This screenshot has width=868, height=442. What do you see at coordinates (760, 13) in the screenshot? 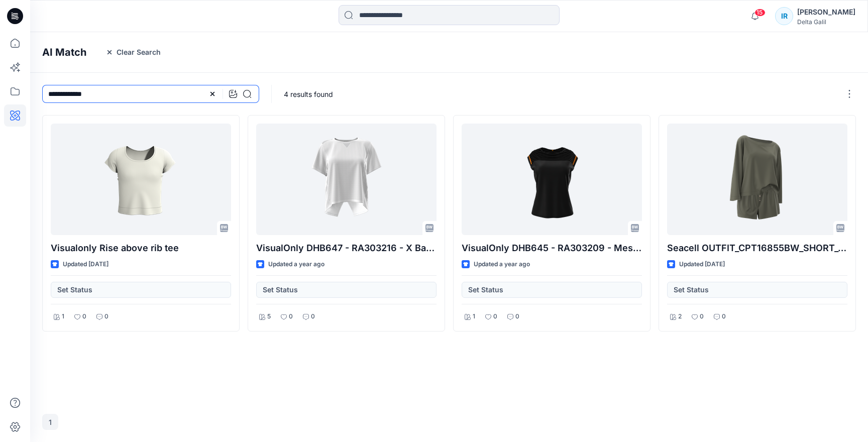
I see `span: 15` at bounding box center [760, 13].